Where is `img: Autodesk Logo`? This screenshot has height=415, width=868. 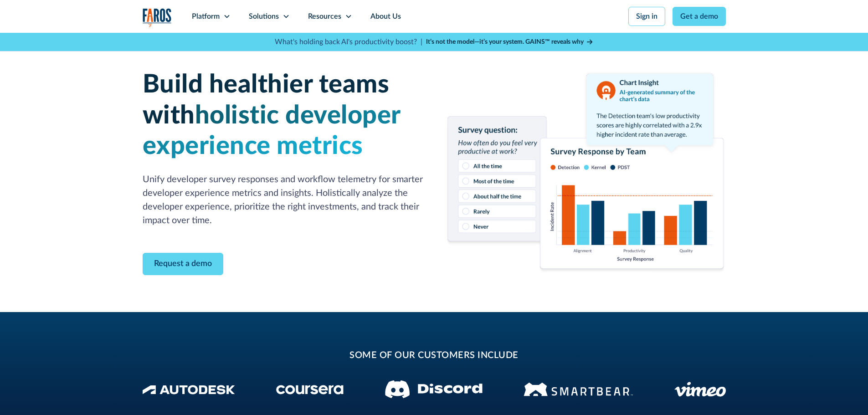 img: Autodesk Logo is located at coordinates (189, 389).